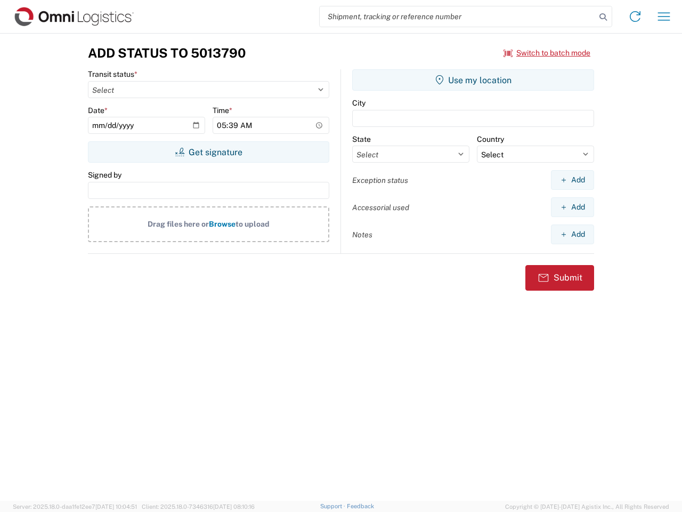  What do you see at coordinates (198, 506) in the screenshot?
I see `span: Client: 2025.18.0-7346316` at bounding box center [198, 506].